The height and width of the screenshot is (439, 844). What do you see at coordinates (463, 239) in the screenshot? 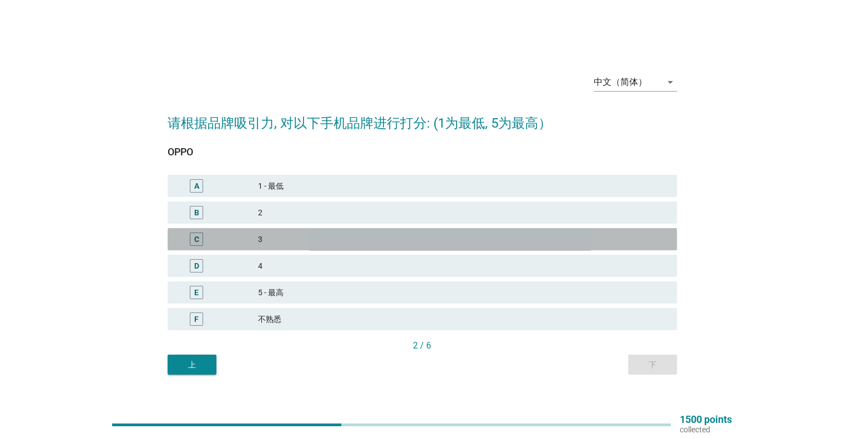
I see `div: 3` at bounding box center [463, 239].